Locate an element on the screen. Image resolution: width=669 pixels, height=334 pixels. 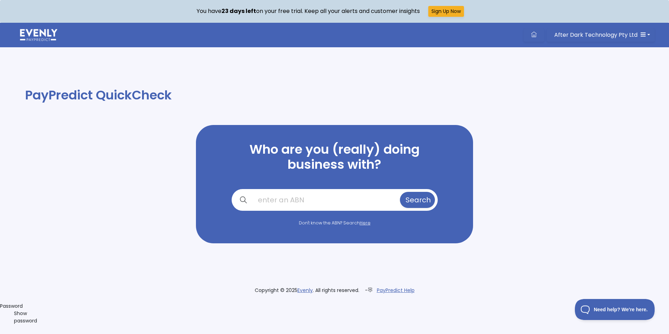
h4: Who are you (really) doing business with? is located at coordinates (335, 157).